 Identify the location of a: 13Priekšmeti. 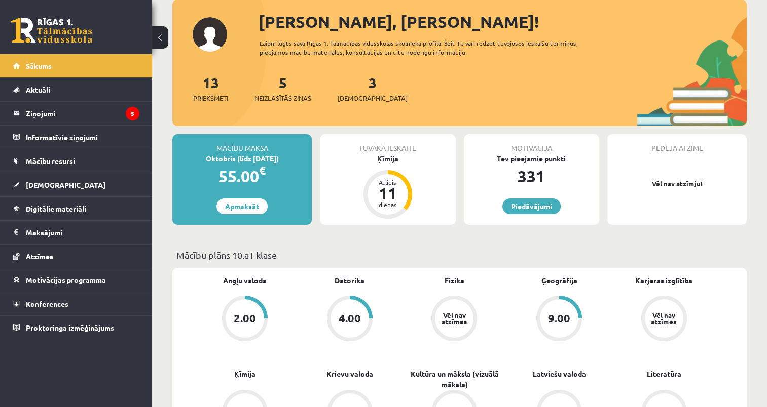
(210, 88).